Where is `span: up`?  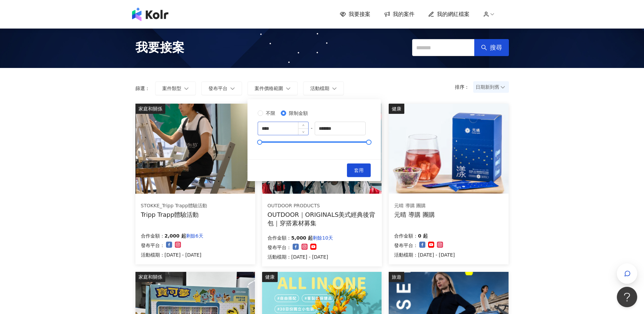
span: up is located at coordinates (303, 125).